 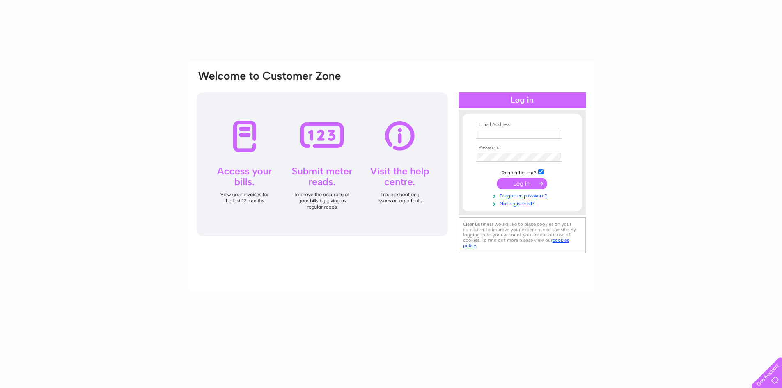 What do you see at coordinates (523, 195) in the screenshot?
I see `a: Forgotten password?` at bounding box center [523, 195].